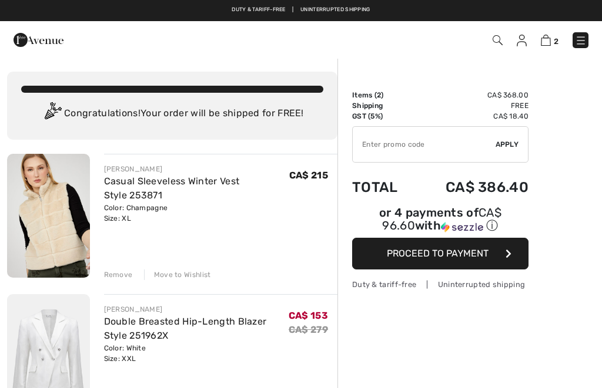  Describe the element at coordinates (308, 175) in the screenshot. I see `span: CA$ 215` at that location.